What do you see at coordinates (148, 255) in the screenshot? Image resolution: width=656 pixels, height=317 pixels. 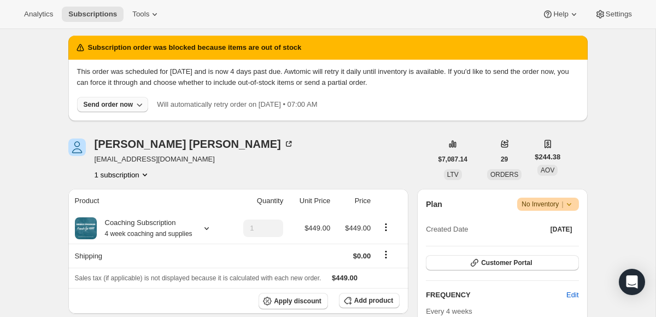 I see `th: Shipping` at bounding box center [148, 255].